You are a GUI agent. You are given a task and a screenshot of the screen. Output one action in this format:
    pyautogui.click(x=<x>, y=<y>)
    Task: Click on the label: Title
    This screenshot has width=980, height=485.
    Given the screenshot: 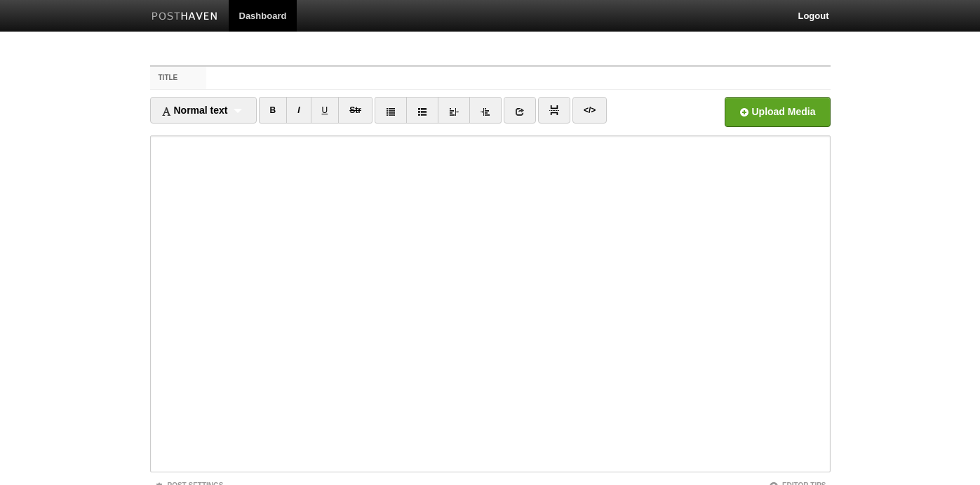 What is the action you would take?
    pyautogui.click(x=178, y=78)
    